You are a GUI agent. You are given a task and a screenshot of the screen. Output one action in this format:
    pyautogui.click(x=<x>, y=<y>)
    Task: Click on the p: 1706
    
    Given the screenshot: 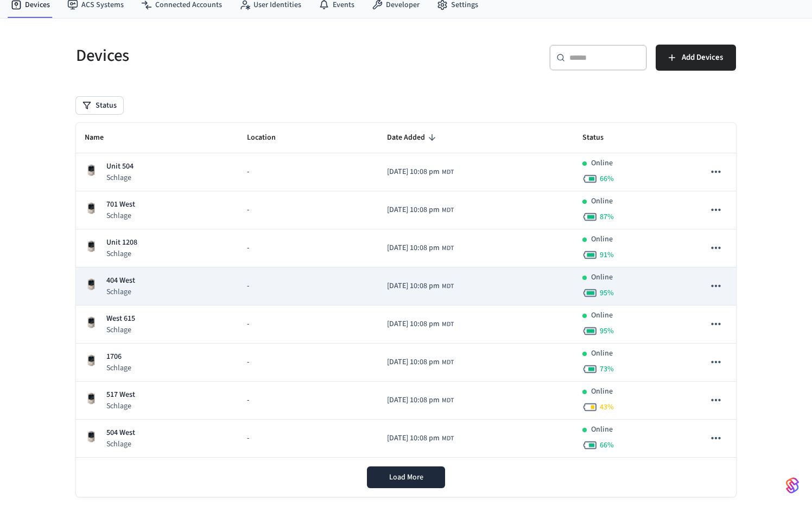 What is the action you would take?
    pyautogui.click(x=119, y=356)
    